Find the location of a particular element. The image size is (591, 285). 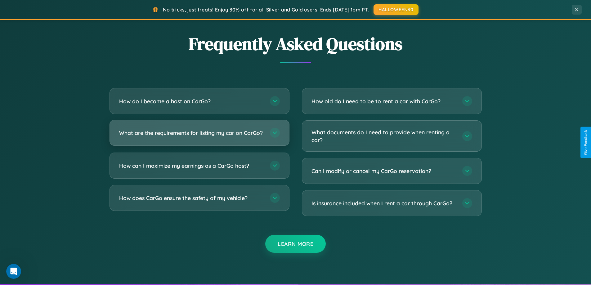

h3: How old do I need to be to rent a car with CarGo? is located at coordinates (384, 101).